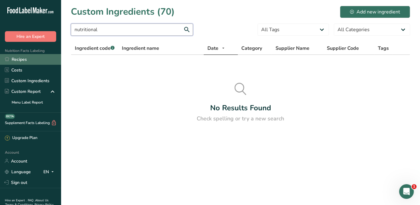  What do you see at coordinates (50, 172) in the screenshot?
I see `div: EN` at bounding box center [50, 172].